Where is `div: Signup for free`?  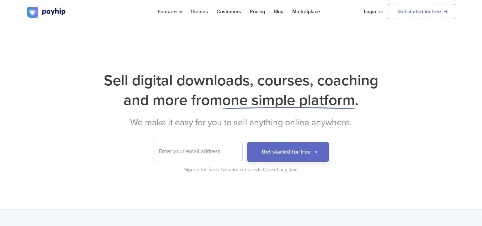
div: Signup for free is located at coordinates (202, 170).